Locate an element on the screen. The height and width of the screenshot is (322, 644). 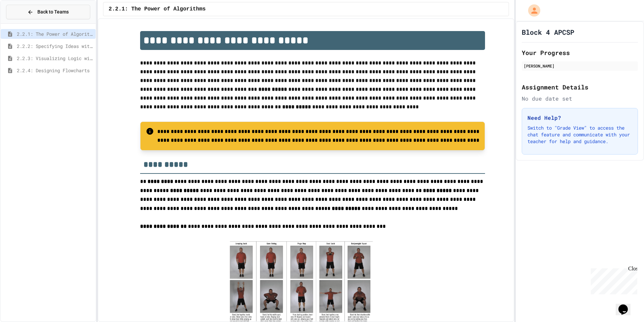
p: Switch to "Grade View" to access the chat feature and communicate with your teacher for help and ... is located at coordinates (580, 134).